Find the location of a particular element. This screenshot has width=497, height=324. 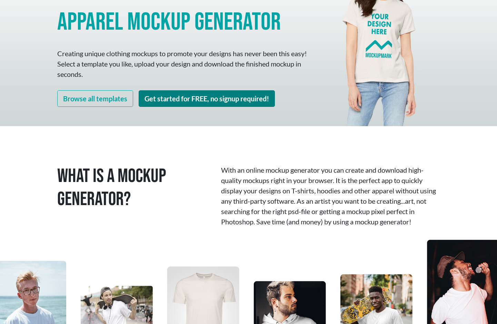

p: Creating unique clothing mockups to promote your designs has never been this easy! Select a templ... is located at coordinates (183, 64).